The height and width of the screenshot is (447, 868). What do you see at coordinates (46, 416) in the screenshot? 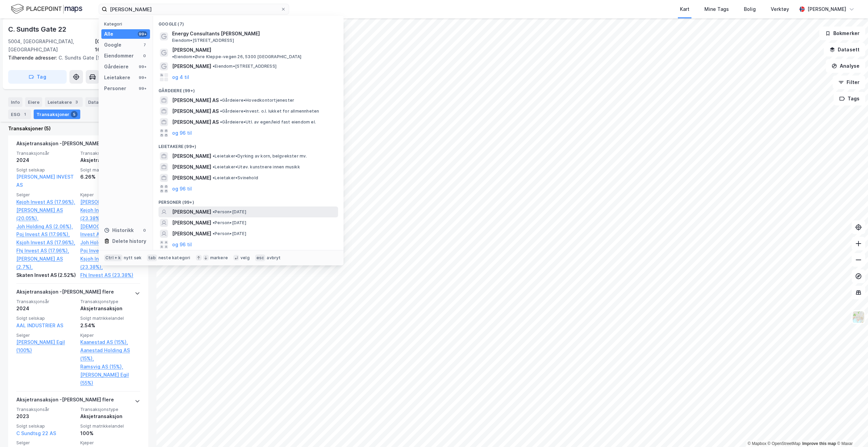
I see `div: 2023` at bounding box center [46, 416].